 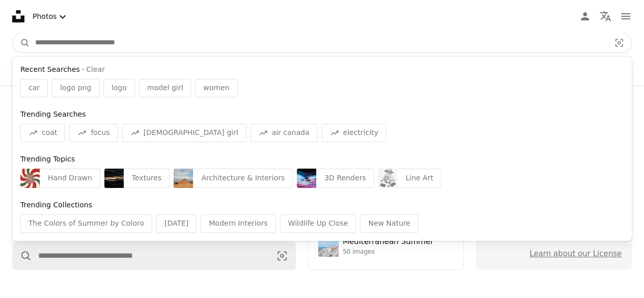 I want to click on a: Textures, so click(x=213, y=69).